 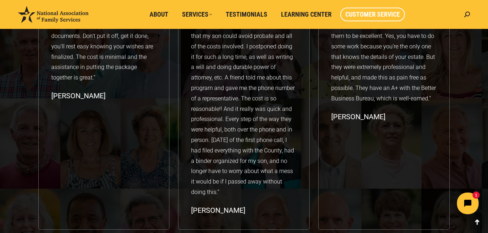 I want to click on div: “This was a wonderful service! I knew that I wanted to establish a legal trust so that my son cou..., so click(x=244, y=104).